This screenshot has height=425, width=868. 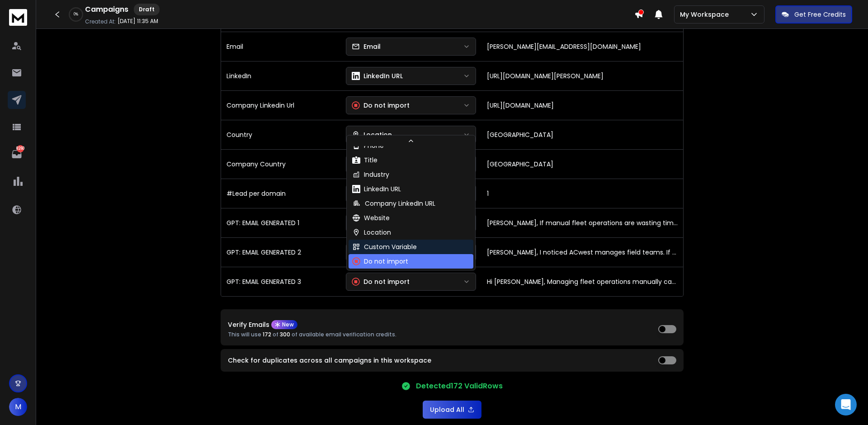 I want to click on button: Upload All, so click(x=452, y=409).